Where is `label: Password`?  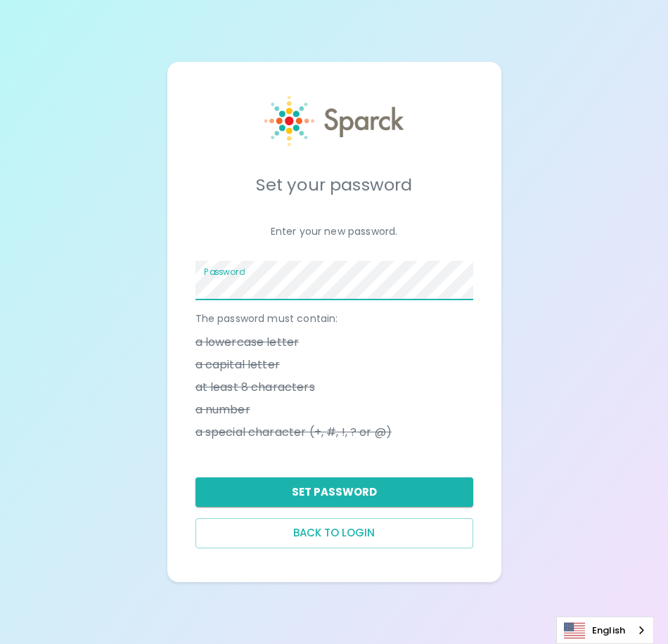
label: Password is located at coordinates (224, 271).